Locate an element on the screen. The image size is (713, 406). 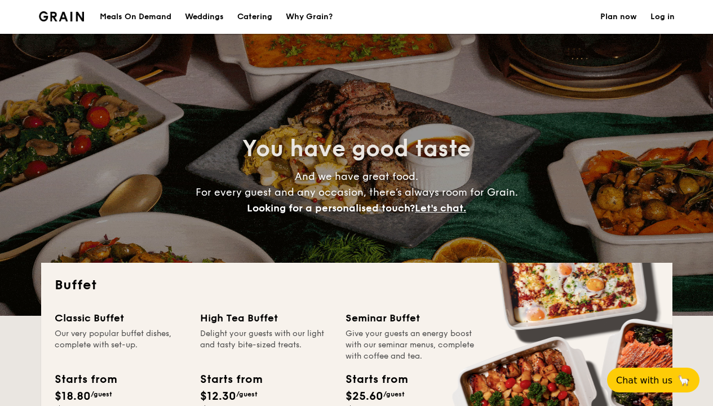
span: Chat with us is located at coordinates (644, 380).